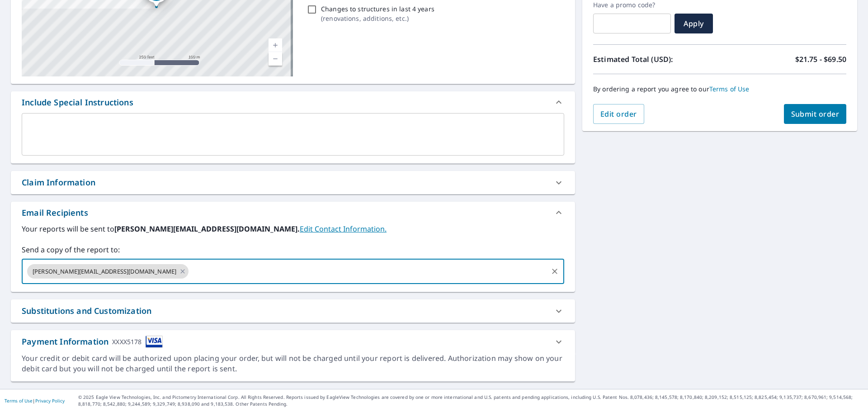  I want to click on div: Your credit or debit card will be authorized upon placing your order, but will not be charged unt..., so click(293, 363).